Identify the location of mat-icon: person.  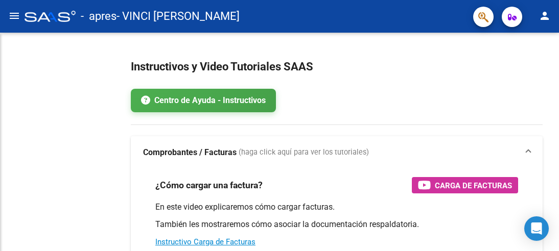
(544, 16).